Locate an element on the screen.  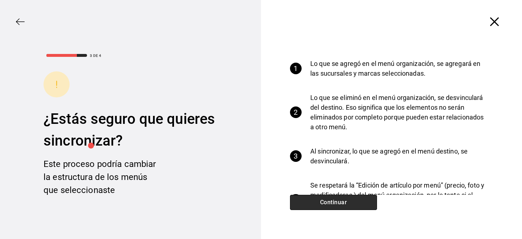
button: Continuar is located at coordinates (334, 203).